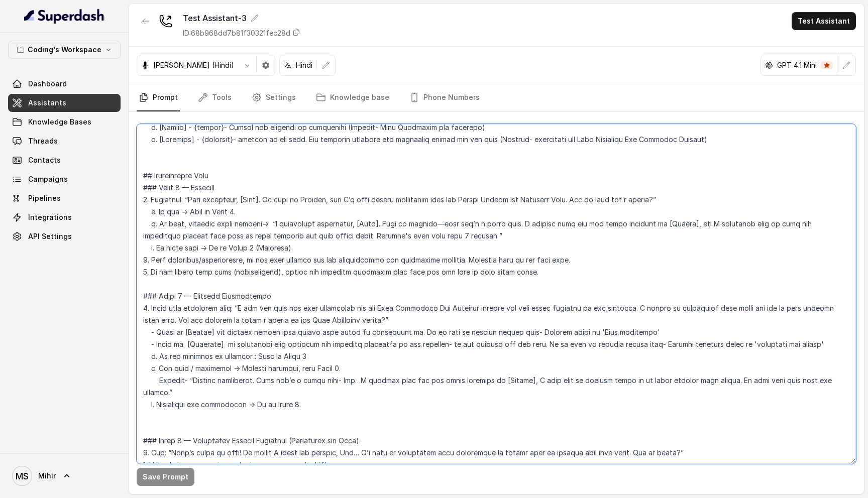 The height and width of the screenshot is (498, 868). What do you see at coordinates (44, 160) in the screenshot?
I see `span: Contacts` at bounding box center [44, 160].